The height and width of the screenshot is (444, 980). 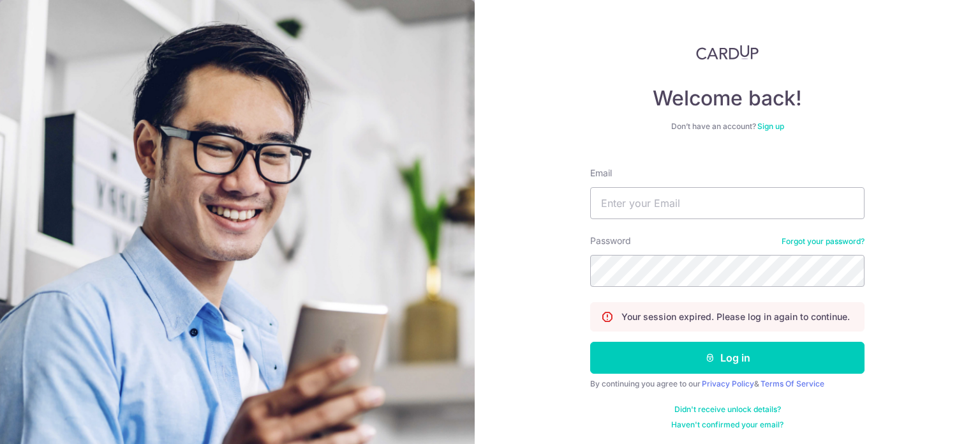 What do you see at coordinates (728, 358) in the screenshot?
I see `button: Log in` at bounding box center [728, 358].